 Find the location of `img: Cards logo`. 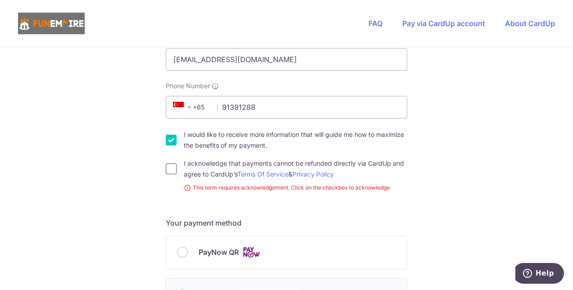

img: Cards logo is located at coordinates (251, 252).